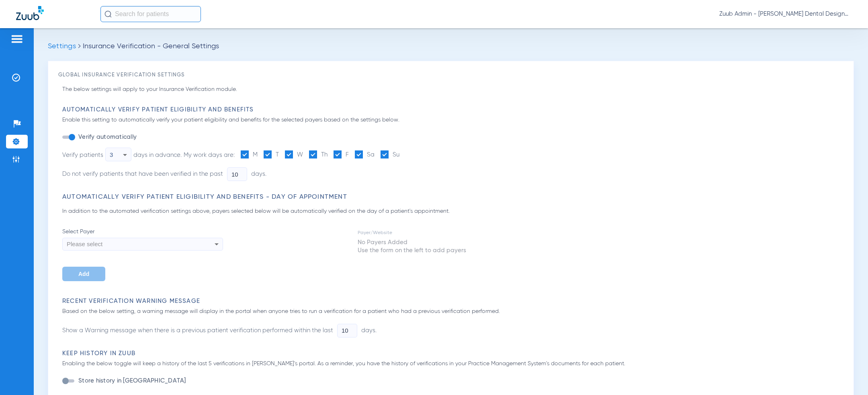  I want to click on li: Show a Warning message when there is a previous patient verification performed within the last days., so click(219, 330).